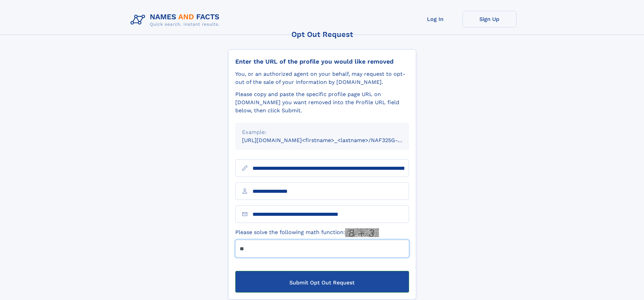 This screenshot has width=644, height=300. Describe the element at coordinates (436, 19) in the screenshot. I see `a: Log In` at that location.